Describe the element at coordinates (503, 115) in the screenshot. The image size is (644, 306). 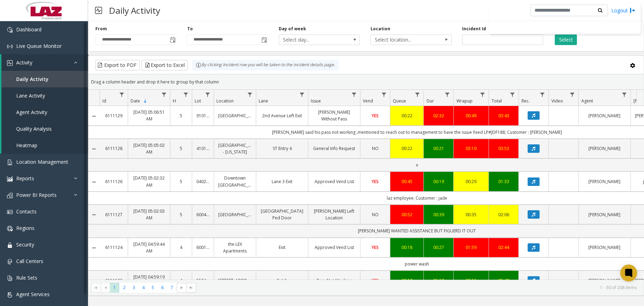
I see `a: 03:43` at that location.